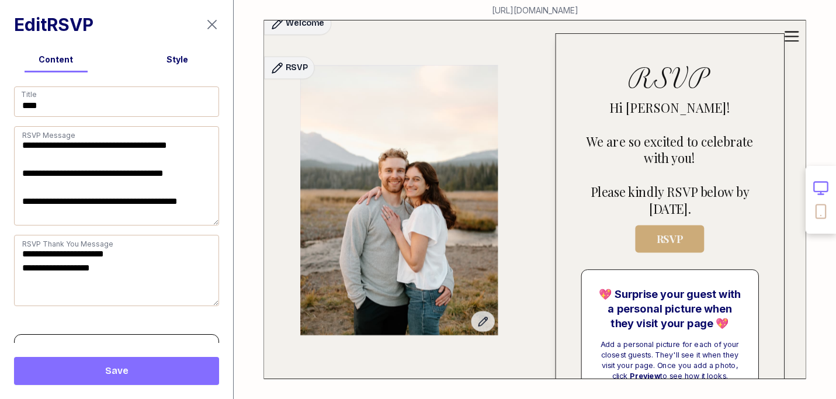 The image size is (836, 399). Describe the element at coordinates (116, 371) in the screenshot. I see `button: Save` at that location.